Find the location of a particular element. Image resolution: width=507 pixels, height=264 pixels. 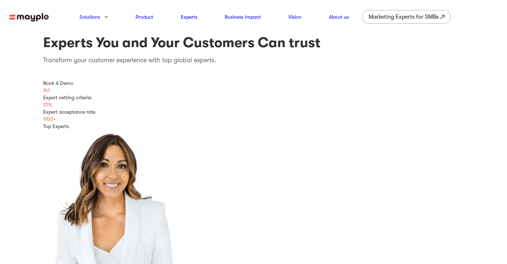

a: Marketing Experts for SMBs is located at coordinates (406, 17).